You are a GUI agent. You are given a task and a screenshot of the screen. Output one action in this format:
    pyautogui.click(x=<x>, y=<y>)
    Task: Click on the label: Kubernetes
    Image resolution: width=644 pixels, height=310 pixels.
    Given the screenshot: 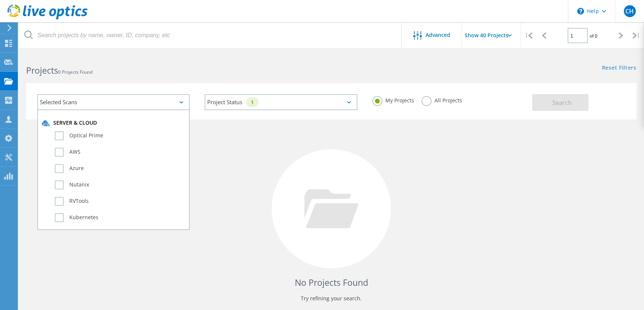 What is the action you would take?
    pyautogui.click(x=120, y=218)
    